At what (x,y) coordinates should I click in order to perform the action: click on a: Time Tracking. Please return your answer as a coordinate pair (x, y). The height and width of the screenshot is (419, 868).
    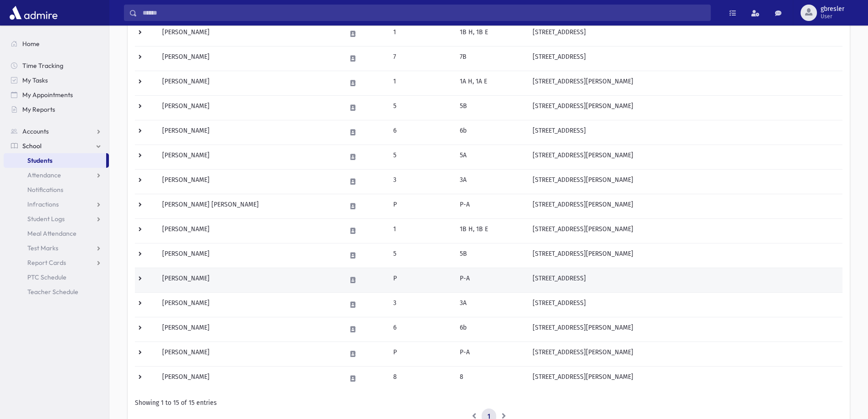
    Looking at the image, I should click on (56, 66).